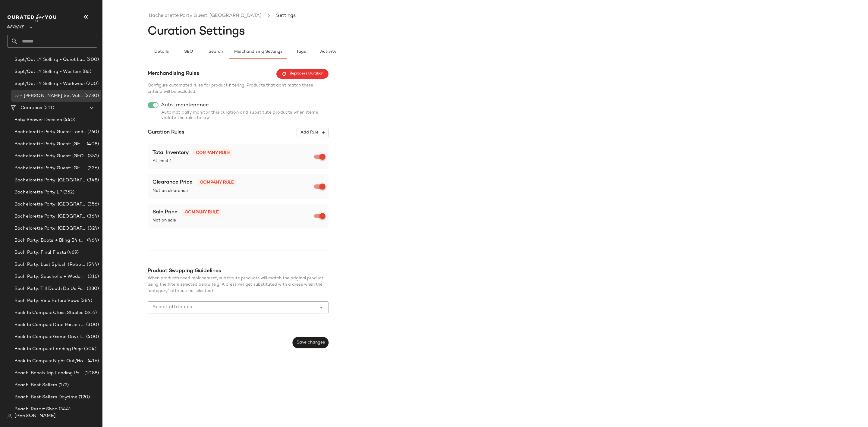 This screenshot has height=427, width=868. Describe the element at coordinates (196, 32) in the screenshot. I see `span: Curation Settings` at that location.